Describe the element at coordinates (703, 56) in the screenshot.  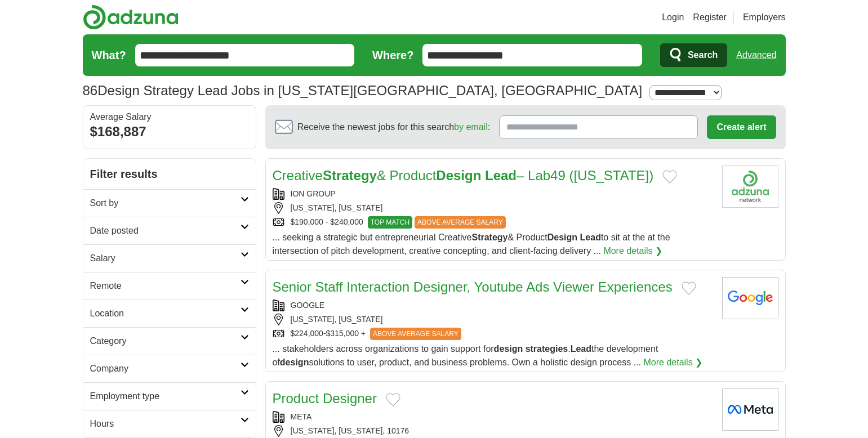
I see `span: Search` at that location.